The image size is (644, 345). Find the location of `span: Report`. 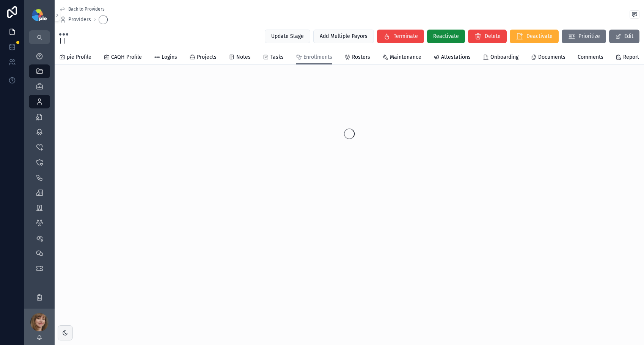

span: Report is located at coordinates (631, 57).